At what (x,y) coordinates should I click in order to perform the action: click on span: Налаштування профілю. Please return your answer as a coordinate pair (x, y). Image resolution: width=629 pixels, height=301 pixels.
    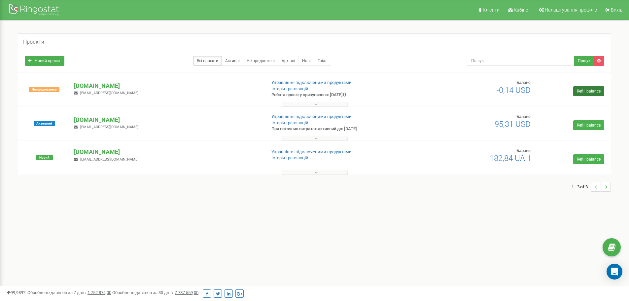
    Looking at the image, I should click on (571, 10).